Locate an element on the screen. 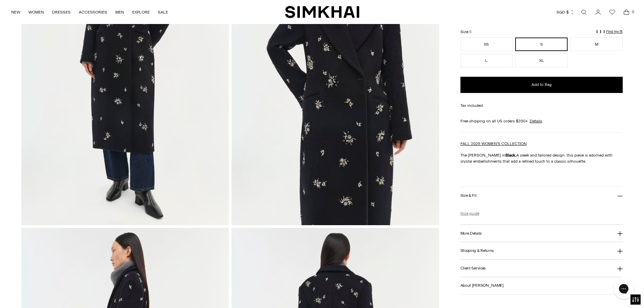 The width and height of the screenshot is (644, 308). a: Go to the account page is located at coordinates (598, 13).